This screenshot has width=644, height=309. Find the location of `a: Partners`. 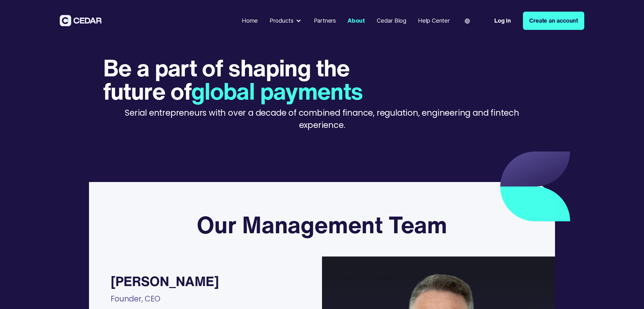

a: Partners is located at coordinates (325, 20).